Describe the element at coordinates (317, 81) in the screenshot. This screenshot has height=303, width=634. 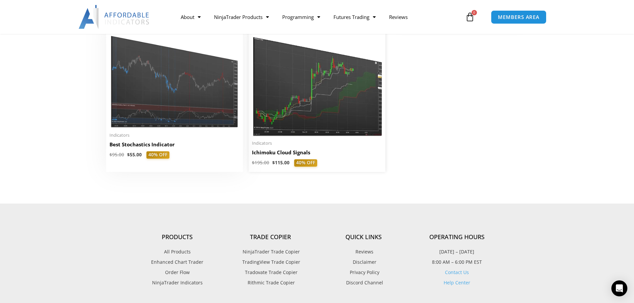
I see `img: Ichimuku` at that location.